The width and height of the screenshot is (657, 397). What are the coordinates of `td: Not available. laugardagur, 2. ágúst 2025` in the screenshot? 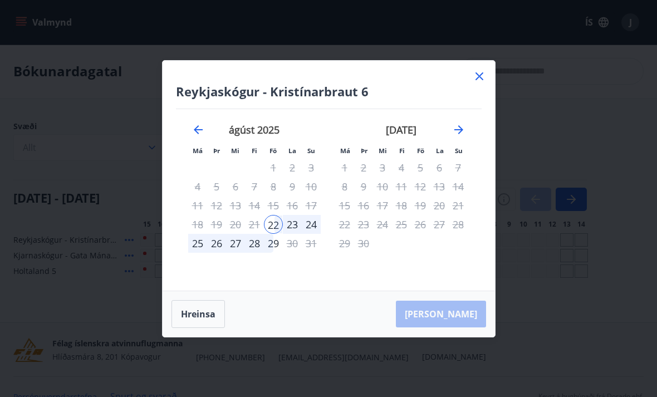 It's located at (292, 167).